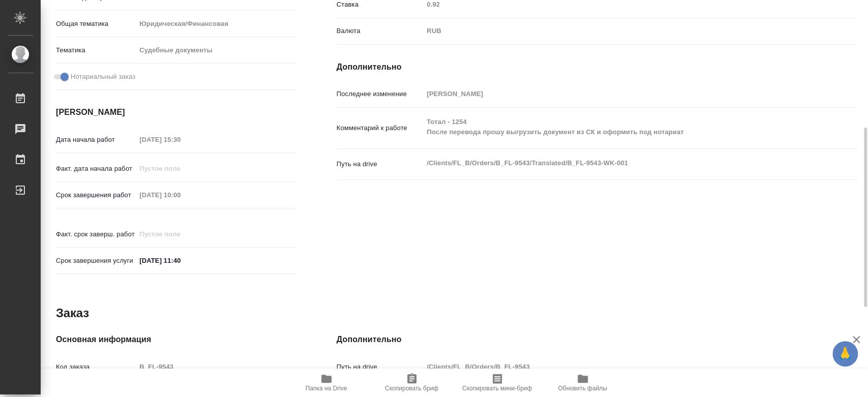 The height and width of the screenshot is (397, 868). What do you see at coordinates (380, 128) in the screenshot?
I see `p: Комментарий к работе` at bounding box center [380, 128].